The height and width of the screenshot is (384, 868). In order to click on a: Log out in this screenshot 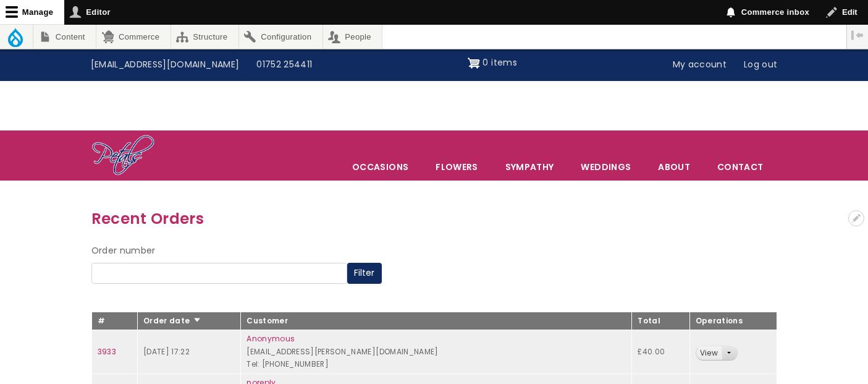, I will do `click(760, 65)`.